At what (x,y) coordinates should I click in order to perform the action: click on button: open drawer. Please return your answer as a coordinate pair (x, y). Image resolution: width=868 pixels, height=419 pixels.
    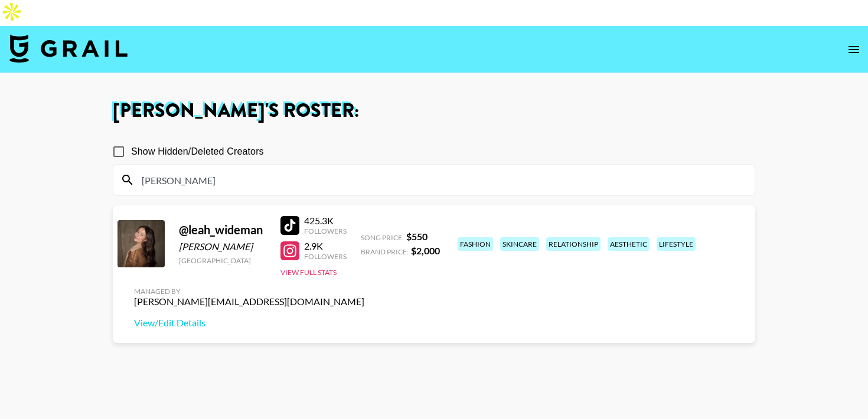
    Looking at the image, I should click on (854, 50).